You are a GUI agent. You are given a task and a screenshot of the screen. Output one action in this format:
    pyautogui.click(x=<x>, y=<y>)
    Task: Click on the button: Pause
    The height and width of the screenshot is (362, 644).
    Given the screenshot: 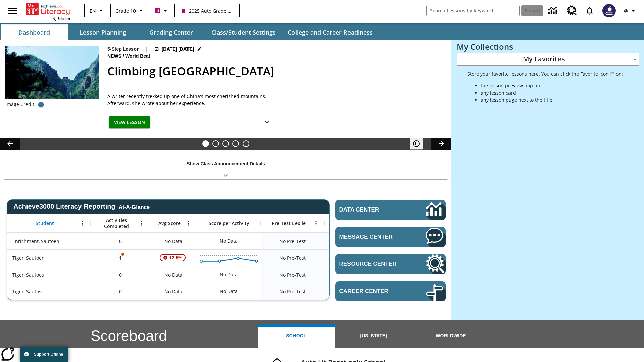 What is the action you would take?
    pyautogui.click(x=416, y=144)
    